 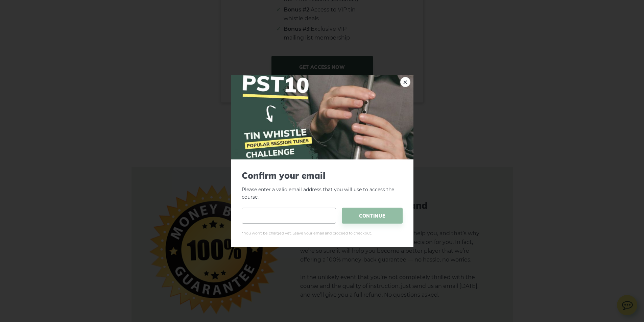 What do you see at coordinates (373, 216) in the screenshot?
I see `span: CONTINUE` at bounding box center [373, 216].